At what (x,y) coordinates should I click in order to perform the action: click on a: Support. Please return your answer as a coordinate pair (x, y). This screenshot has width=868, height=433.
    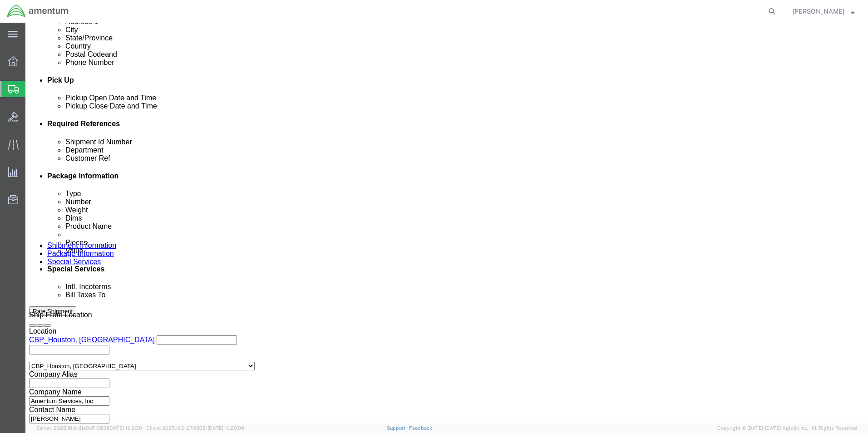
    Looking at the image, I should click on (398, 428).